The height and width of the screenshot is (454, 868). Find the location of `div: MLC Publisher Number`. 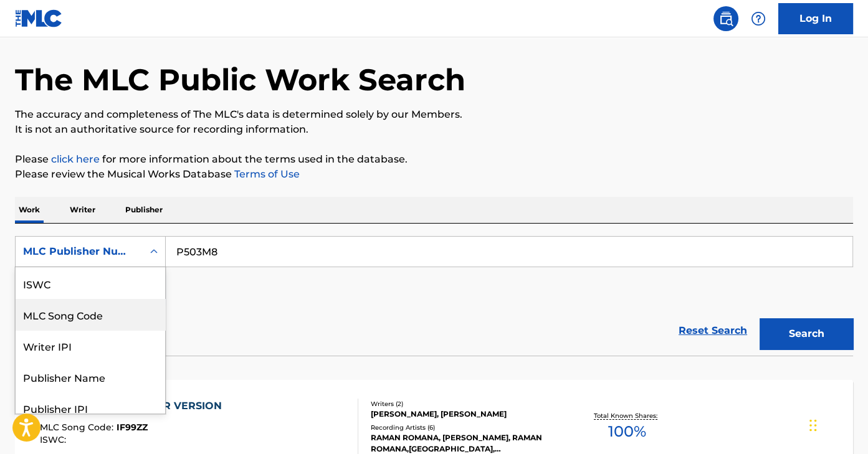

div: MLC Publisher Number is located at coordinates (79, 252).